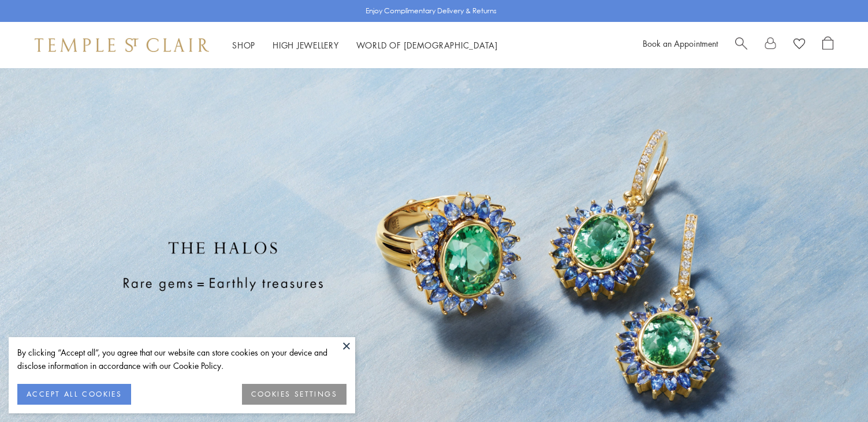 This screenshot has height=422, width=868. Describe the element at coordinates (294, 395) in the screenshot. I see `button: COOKIES SETTINGS` at that location.